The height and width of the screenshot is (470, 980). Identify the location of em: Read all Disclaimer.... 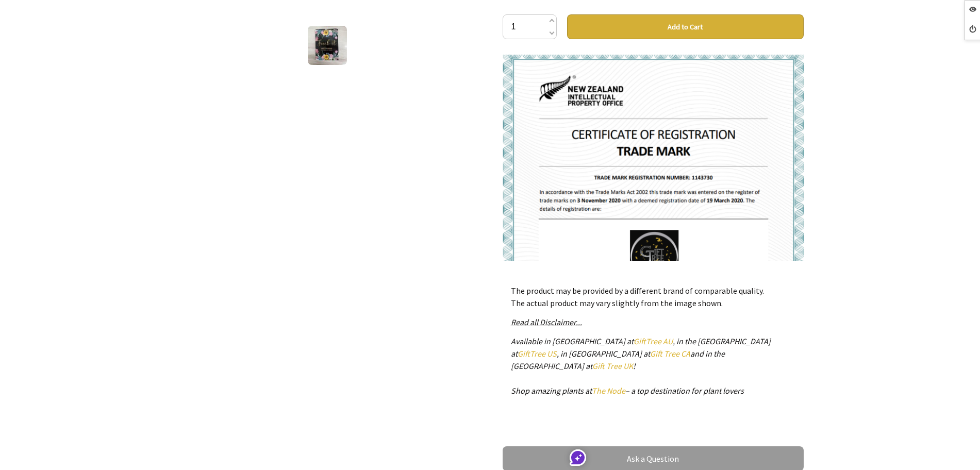
(547, 322).